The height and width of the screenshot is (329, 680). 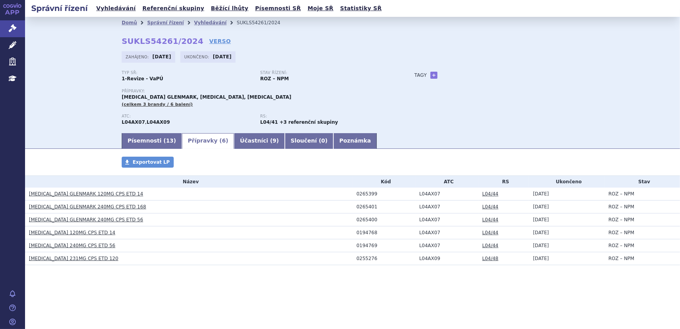 I want to click on span: Ukončeno:, so click(x=198, y=57).